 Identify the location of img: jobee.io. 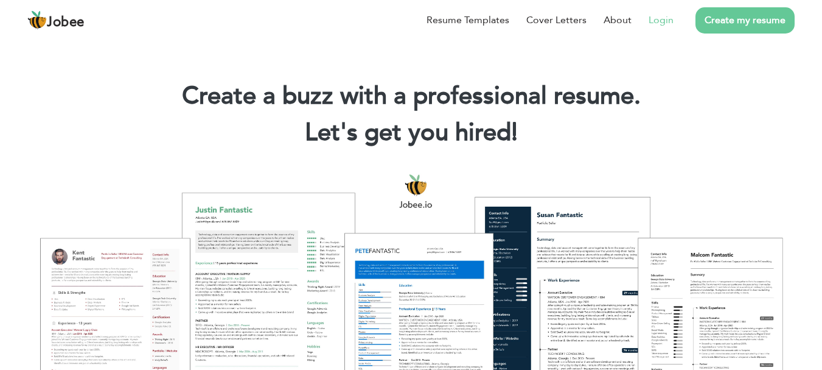
(37, 20).